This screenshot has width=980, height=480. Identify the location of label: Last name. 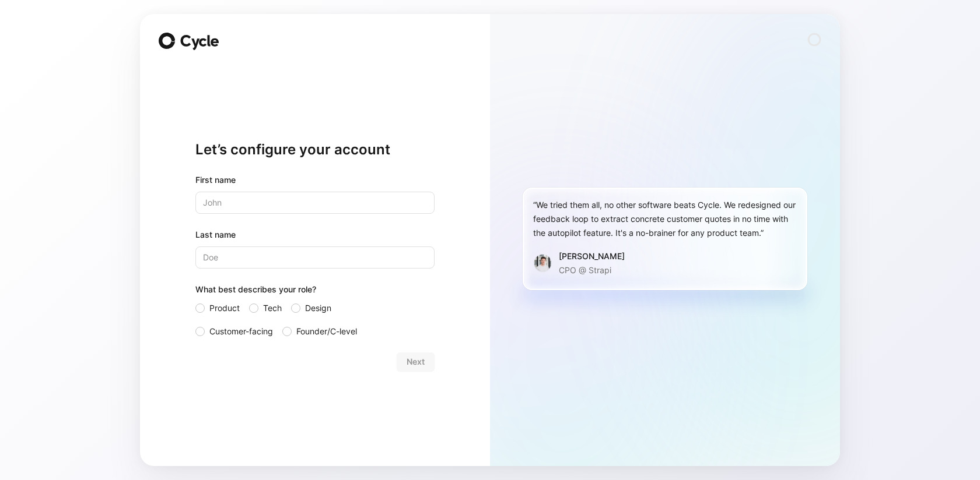
(315, 235).